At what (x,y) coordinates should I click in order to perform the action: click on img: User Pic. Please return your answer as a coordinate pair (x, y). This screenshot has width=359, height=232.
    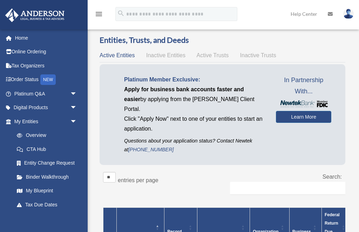
    Looking at the image, I should click on (349, 14).